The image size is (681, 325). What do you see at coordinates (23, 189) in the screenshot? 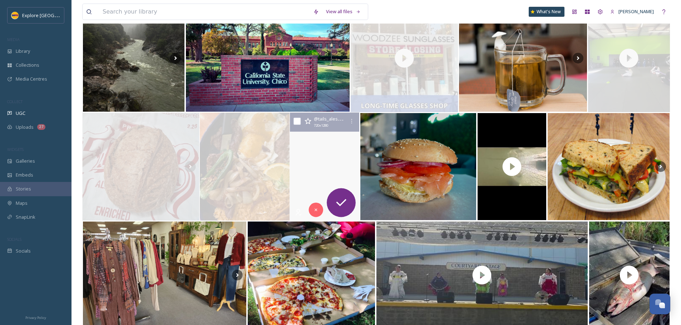
I see `span: Stories` at bounding box center [23, 189].